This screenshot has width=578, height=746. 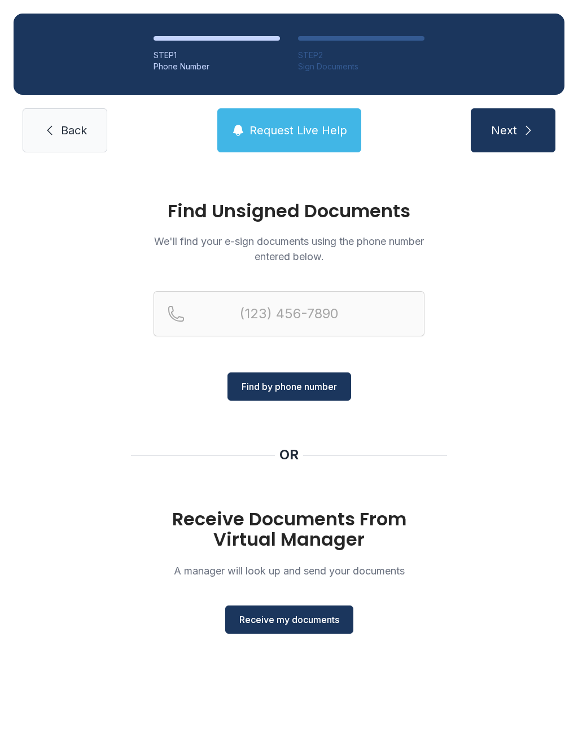 What do you see at coordinates (289, 619) in the screenshot?
I see `span: Receive my documents` at bounding box center [289, 619].